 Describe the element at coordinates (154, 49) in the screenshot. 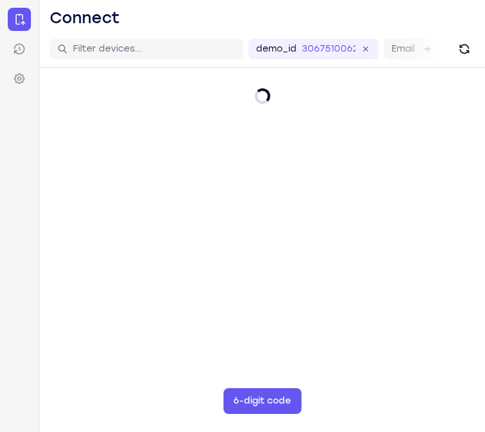

I see `input: Filter devices...` at that location.